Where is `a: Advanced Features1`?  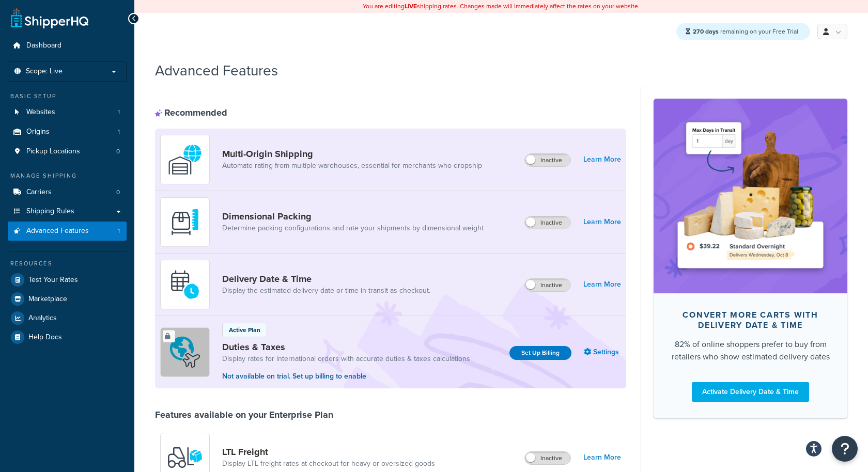 a: Advanced Features1 is located at coordinates (67, 231).